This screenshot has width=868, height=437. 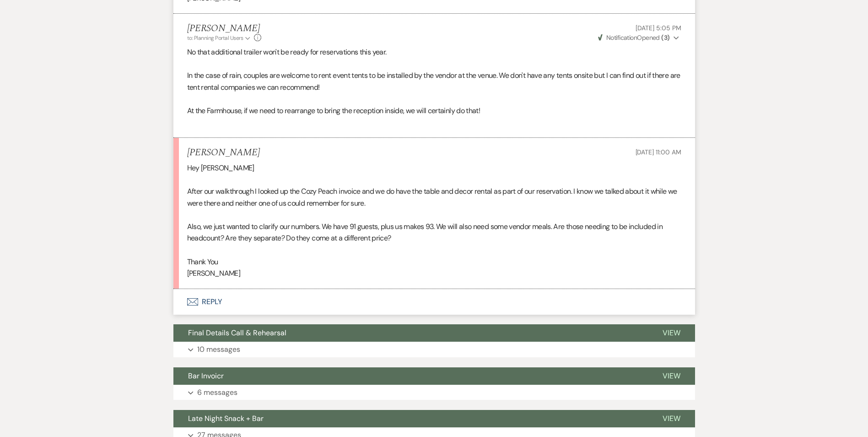 I want to click on button: to: Planning Portal Users, so click(x=219, y=38).